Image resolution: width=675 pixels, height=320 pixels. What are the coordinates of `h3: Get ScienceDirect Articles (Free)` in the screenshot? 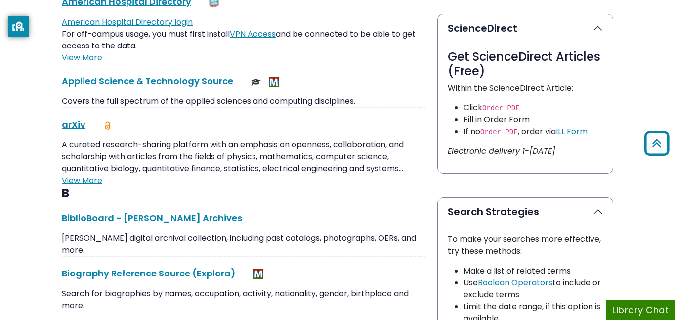 It's located at (526, 64).